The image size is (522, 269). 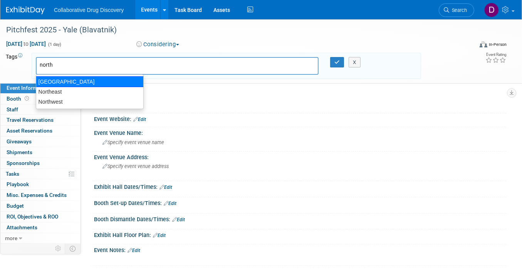 I want to click on button: Considering, so click(x=158, y=44).